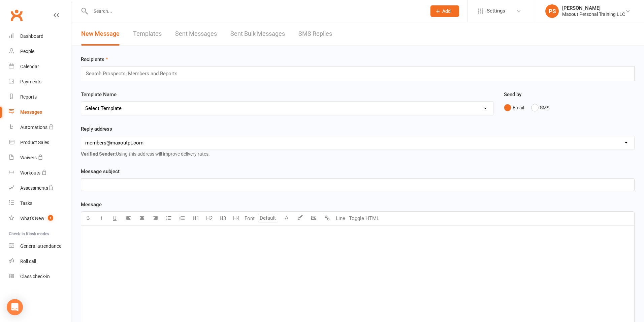 This screenshot has height=322, width=644. What do you see at coordinates (286, 218) in the screenshot?
I see `button: A` at bounding box center [286, 218].